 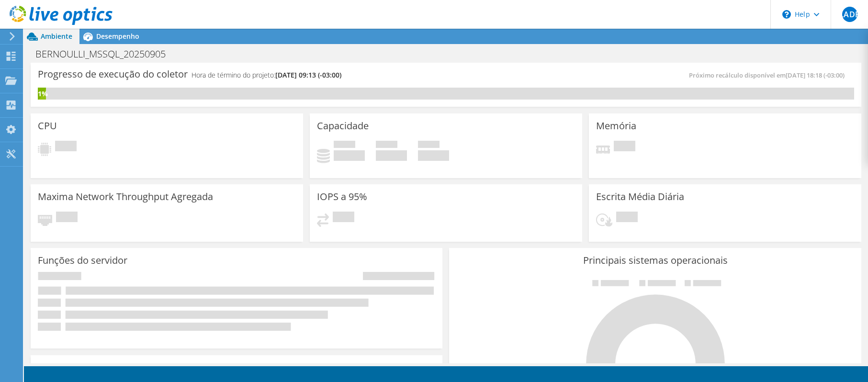 I want to click on h3: Maxima Network Throughput Agregada, so click(x=126, y=197).